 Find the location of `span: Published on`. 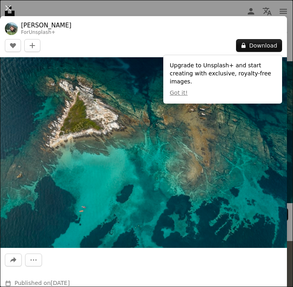

span: Published on is located at coordinates (42, 283).